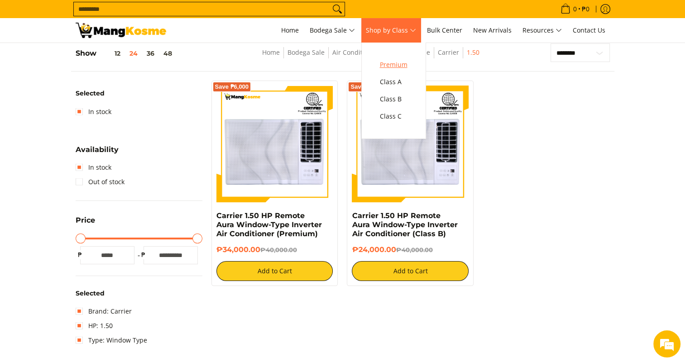 The width and height of the screenshot is (685, 362). I want to click on img: Carrier 1.50 HP Remote Aura Window-Type Inverter Air Conditioner (Class B), so click(410, 144).